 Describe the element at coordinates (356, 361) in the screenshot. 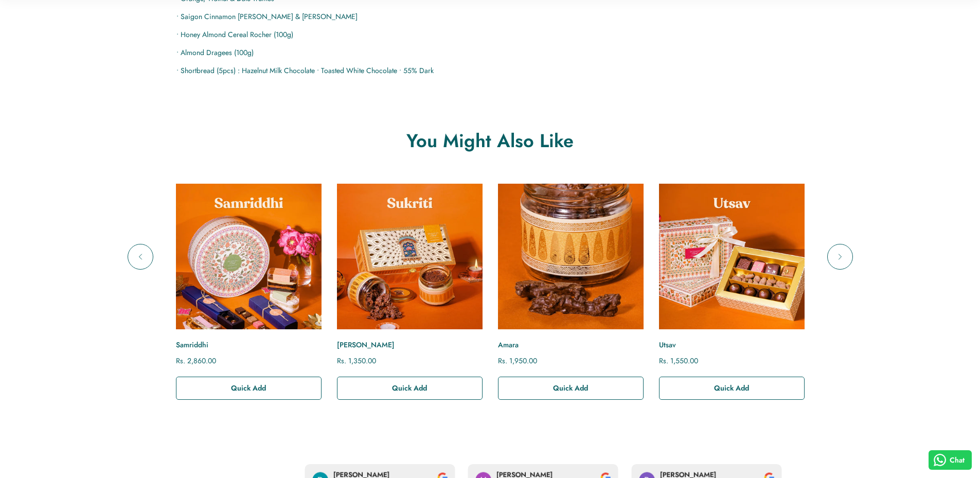

I see `span: Rs. 1,350.00` at that location.